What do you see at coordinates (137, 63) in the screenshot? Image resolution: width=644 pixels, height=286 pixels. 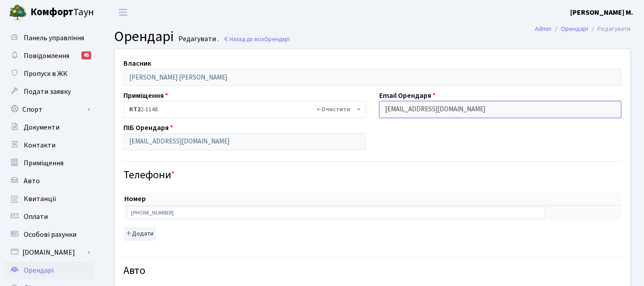 I see `label: Власник` at bounding box center [137, 63].